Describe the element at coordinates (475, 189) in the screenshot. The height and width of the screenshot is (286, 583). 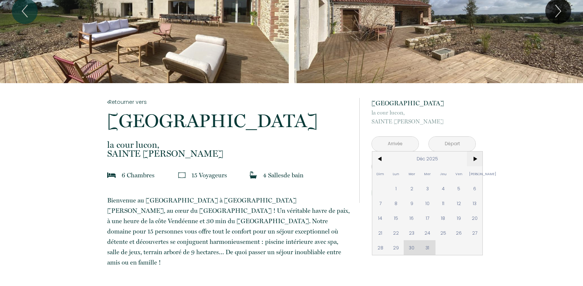
I see `span: 6` at that location.